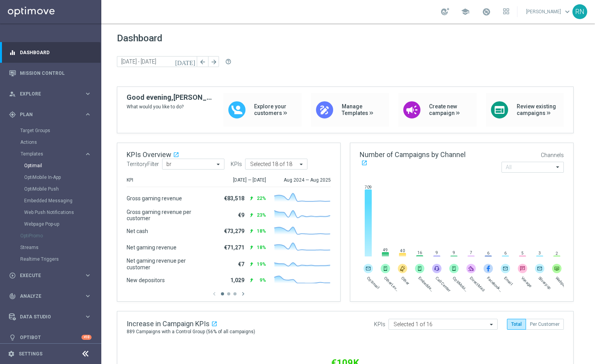  I want to click on span: Explore, so click(51, 94).